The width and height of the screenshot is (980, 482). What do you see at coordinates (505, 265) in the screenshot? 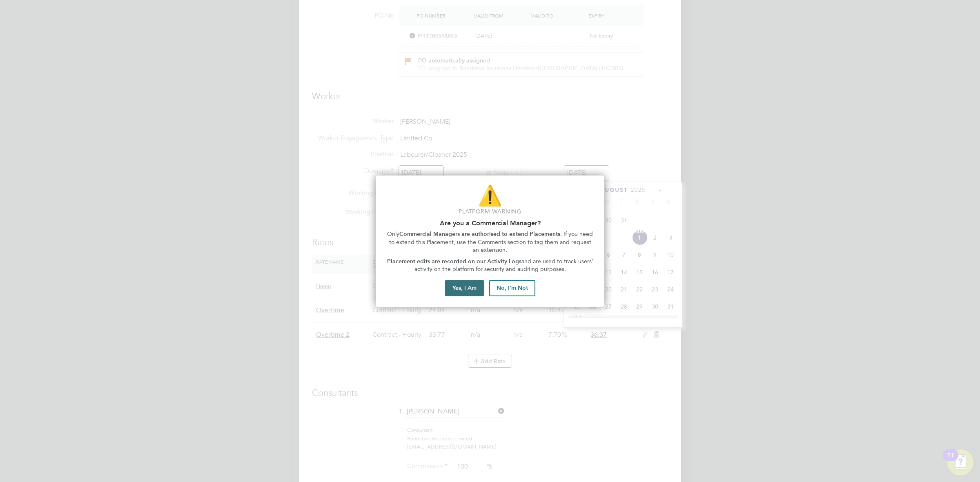
I see `span: and are used to track users' activity on the platform for security and auditing purposes.` at bounding box center [505, 265].